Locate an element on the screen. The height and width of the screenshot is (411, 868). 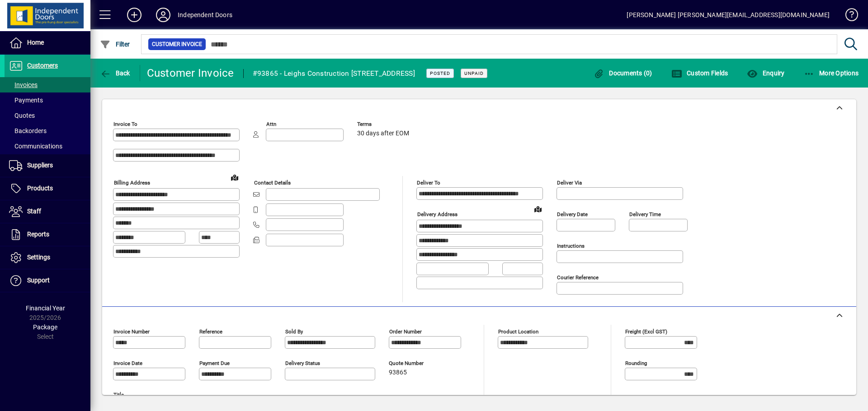
a: Backorders is located at coordinates (48, 131).